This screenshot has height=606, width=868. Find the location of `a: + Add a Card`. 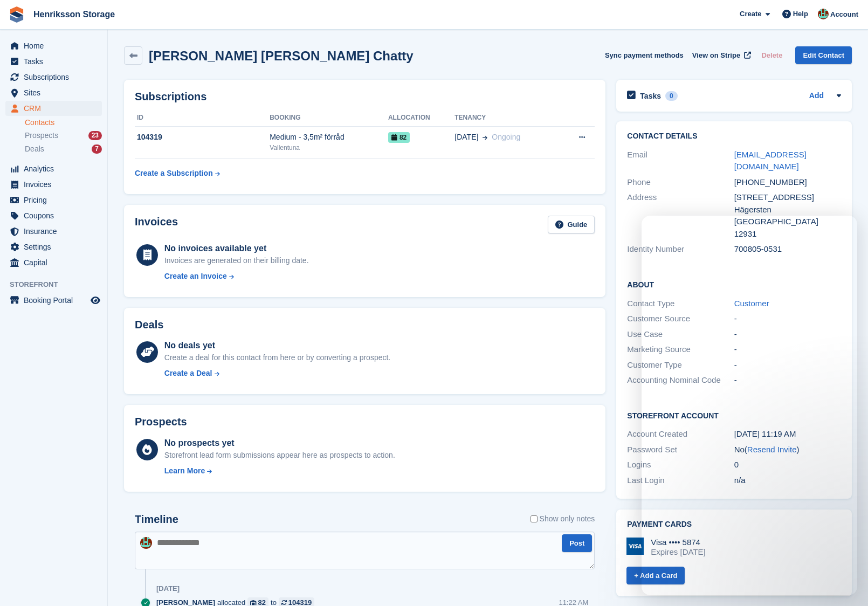

a: + Add a Card is located at coordinates (656, 575).